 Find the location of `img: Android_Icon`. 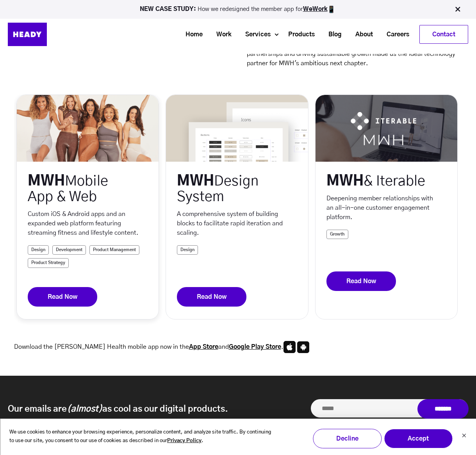

img: Android_Icon is located at coordinates (303, 347).